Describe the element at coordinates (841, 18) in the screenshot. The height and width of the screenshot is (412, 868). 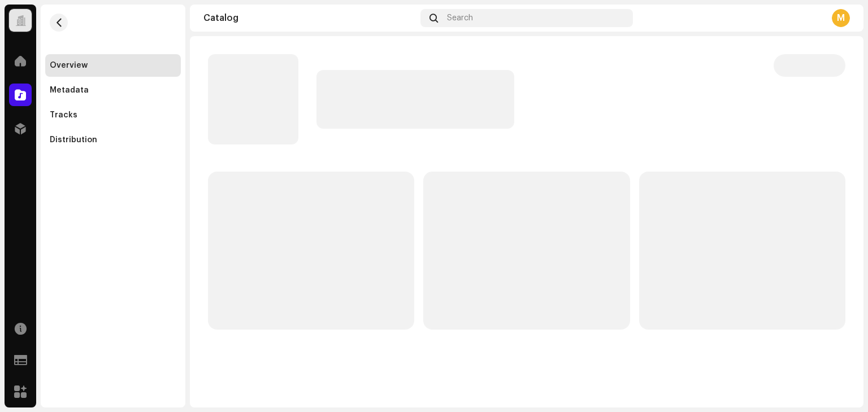
I see `div: M` at that location.